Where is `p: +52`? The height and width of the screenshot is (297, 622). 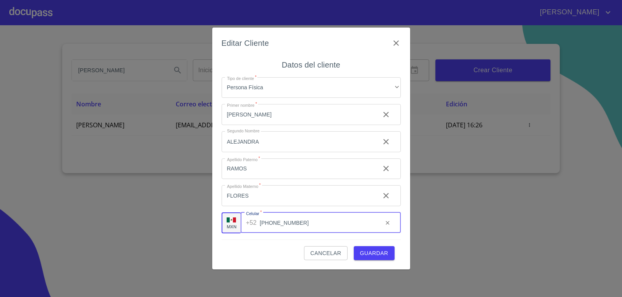
p: +52 is located at coordinates (251, 223).